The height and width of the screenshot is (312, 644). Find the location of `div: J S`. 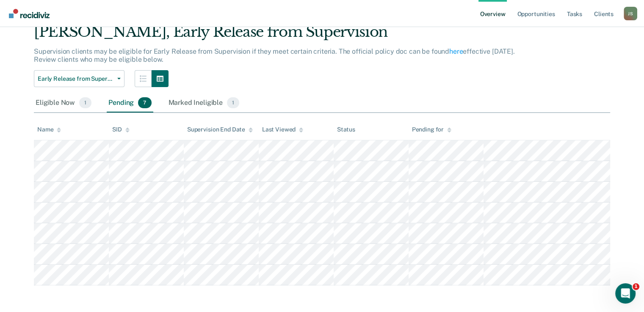

div: J S is located at coordinates (631, 14).